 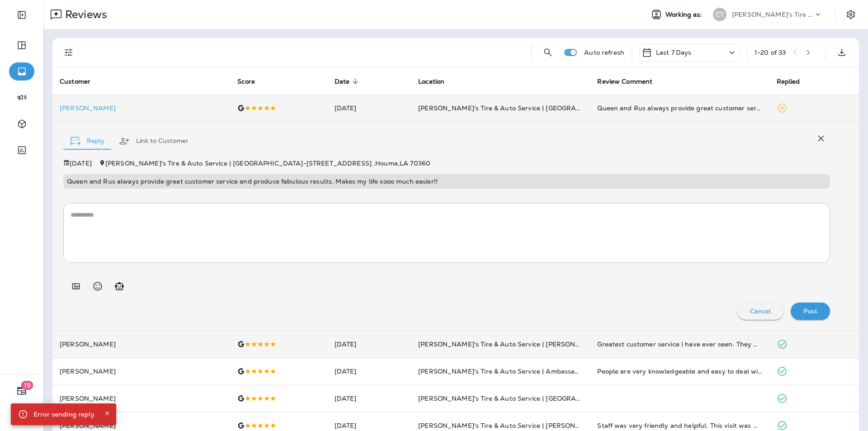 What do you see at coordinates (63, 414) in the screenshot?
I see `div: Error sending reply` at bounding box center [63, 414].